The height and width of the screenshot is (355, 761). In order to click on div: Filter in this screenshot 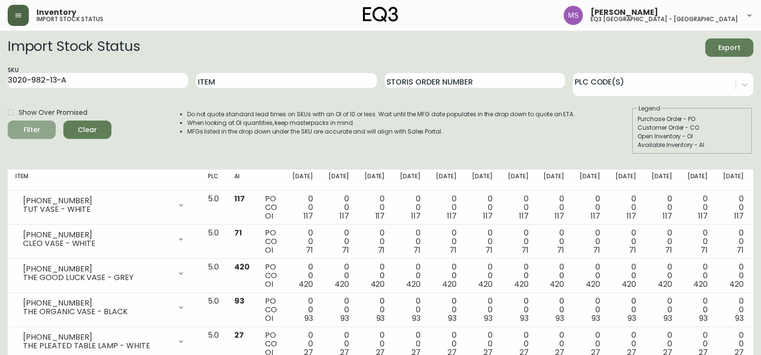, I will do `click(32, 130)`.